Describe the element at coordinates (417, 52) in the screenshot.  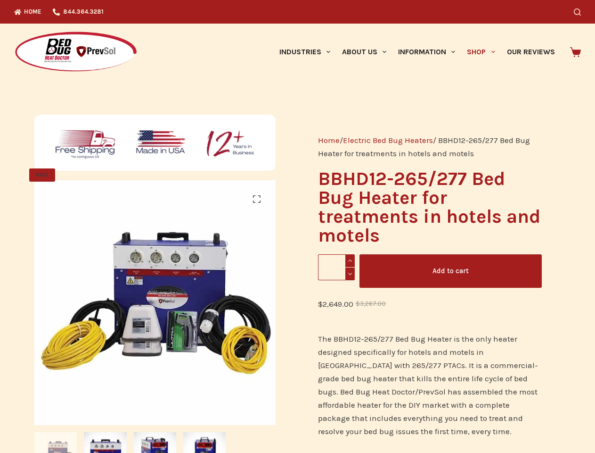
I see `nav: Primary` at that location.